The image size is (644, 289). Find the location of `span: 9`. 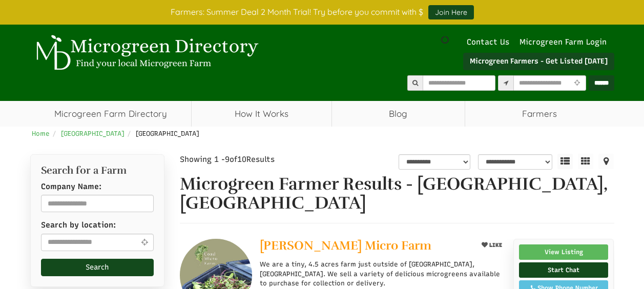

span: 9 is located at coordinates (227, 159).